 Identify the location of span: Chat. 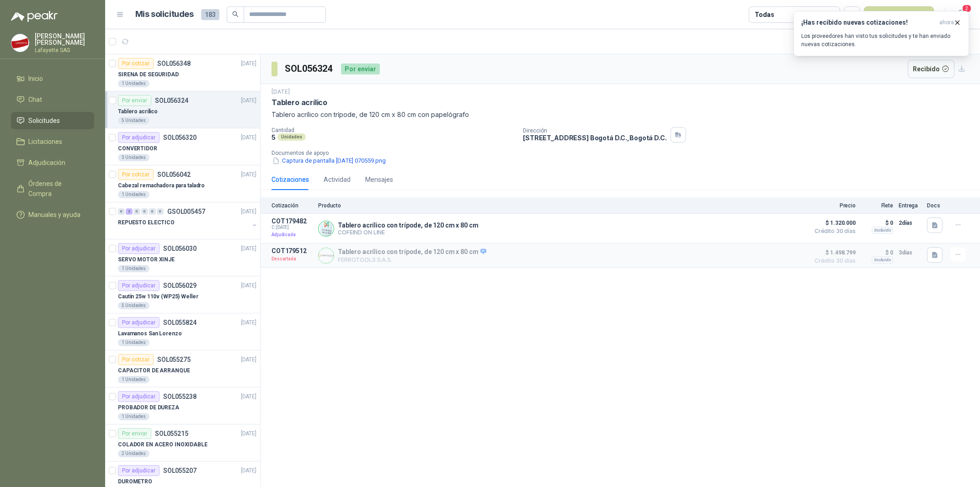
(35, 99).